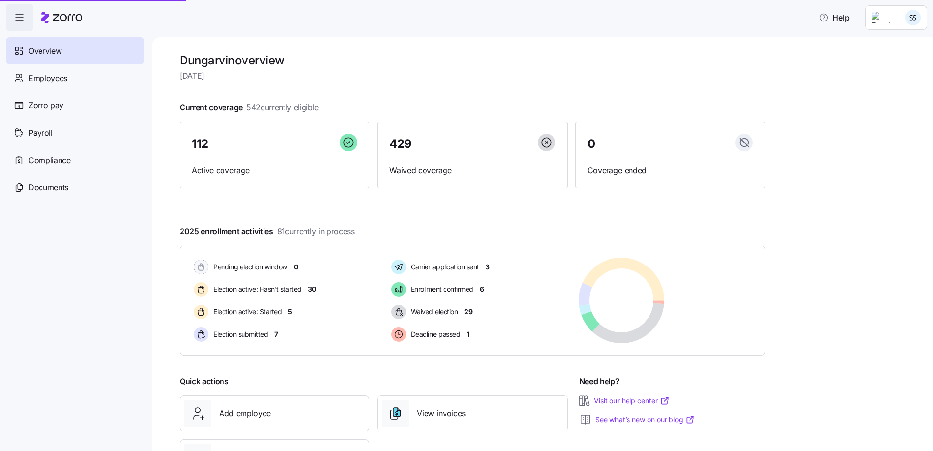  I want to click on img: Employer logo, so click(882, 18).